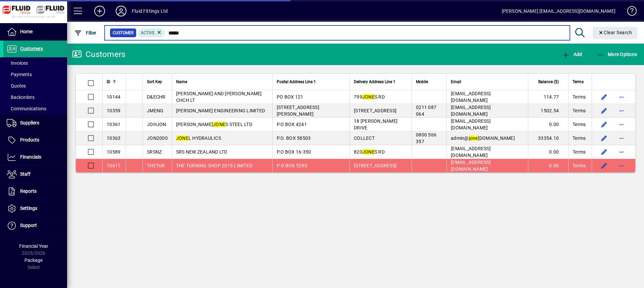 The height and width of the screenshot is (288, 644). I want to click on span: Filter, so click(85, 33).